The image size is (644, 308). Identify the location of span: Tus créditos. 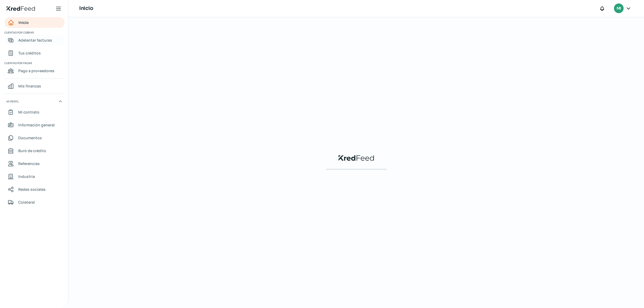
(29, 53).